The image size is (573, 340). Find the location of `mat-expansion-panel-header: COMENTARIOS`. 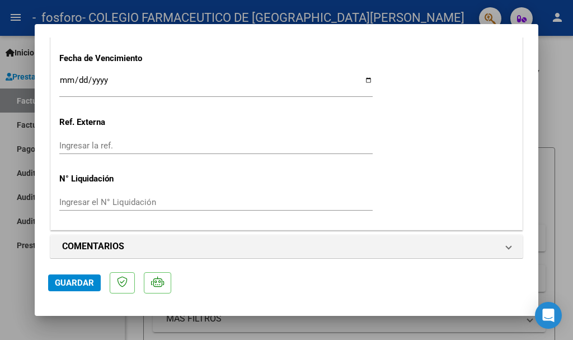

mat-expansion-panel-header: COMENTARIOS is located at coordinates (287, 246).